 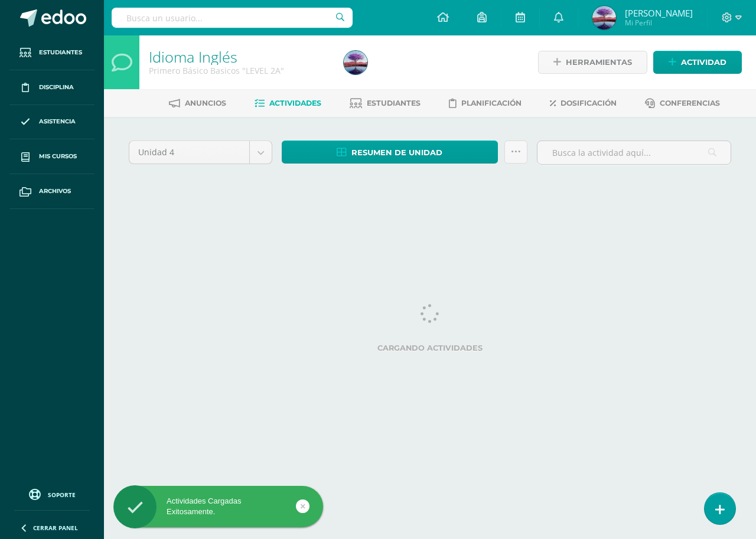 I want to click on a: Mis cursos, so click(x=52, y=157).